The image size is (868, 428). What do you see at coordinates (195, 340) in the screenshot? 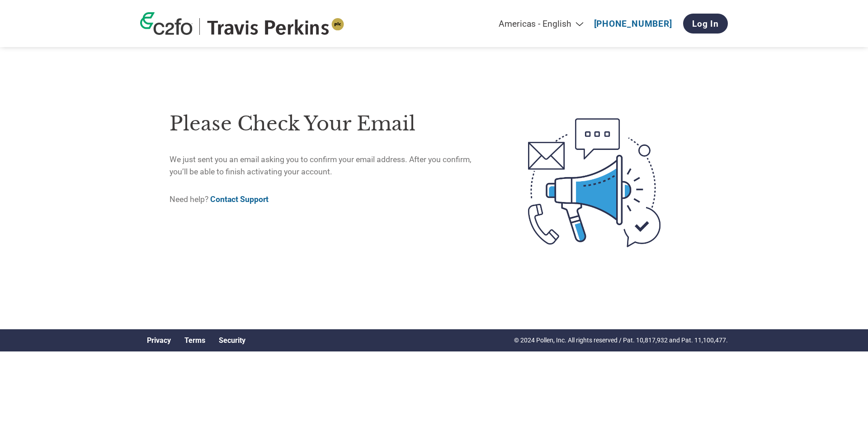
I see `a: Terms` at bounding box center [195, 340].